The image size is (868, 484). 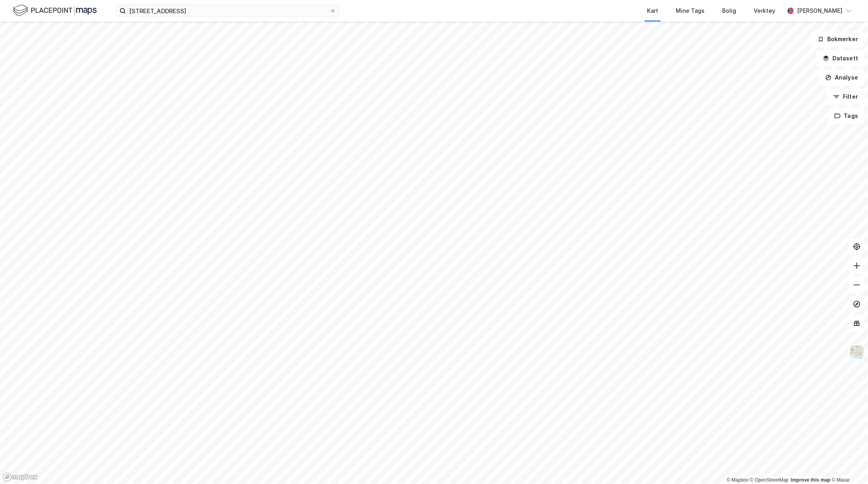 What do you see at coordinates (838, 39) in the screenshot?
I see `button: Bokmerker` at bounding box center [838, 39].